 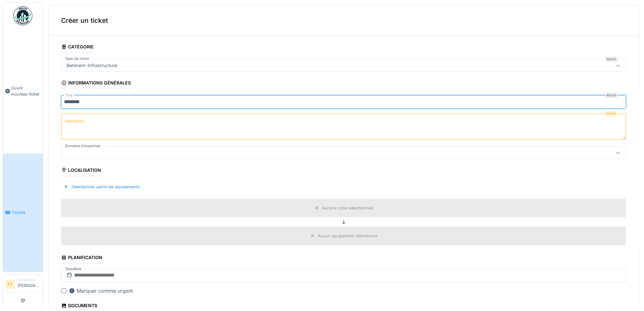 What do you see at coordinates (77, 47) in the screenshot?
I see `div: Catégorie` at bounding box center [77, 47].